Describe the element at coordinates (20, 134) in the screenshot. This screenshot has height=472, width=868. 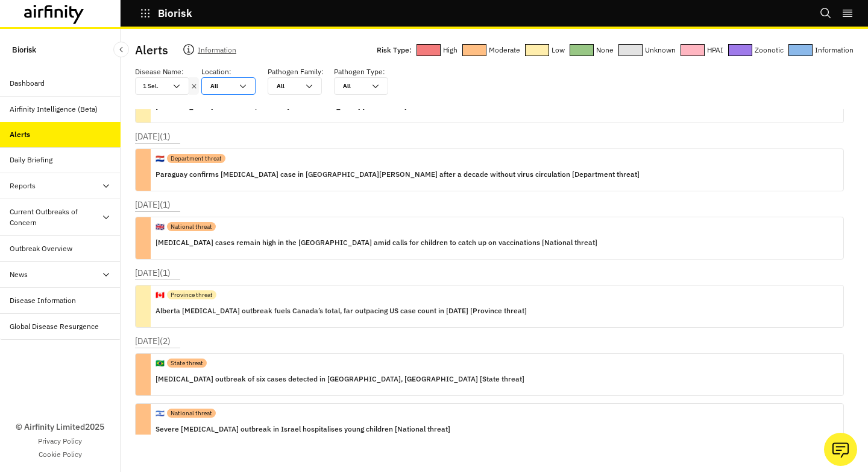
I see `div: Alerts` at that location.